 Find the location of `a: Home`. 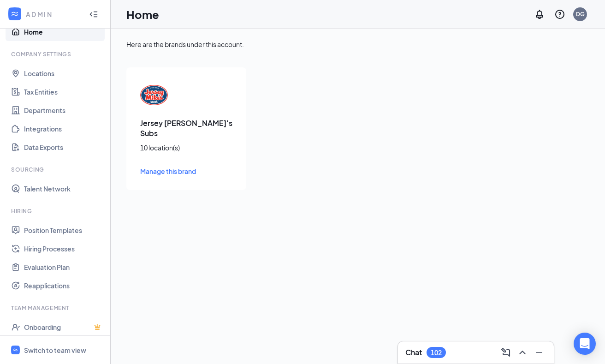

a: Home is located at coordinates (63, 32).